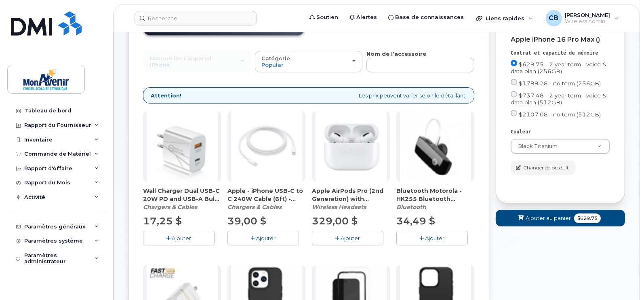  Describe the element at coordinates (411, 207) in the screenshot. I see `em: Bluetooth` at that location.